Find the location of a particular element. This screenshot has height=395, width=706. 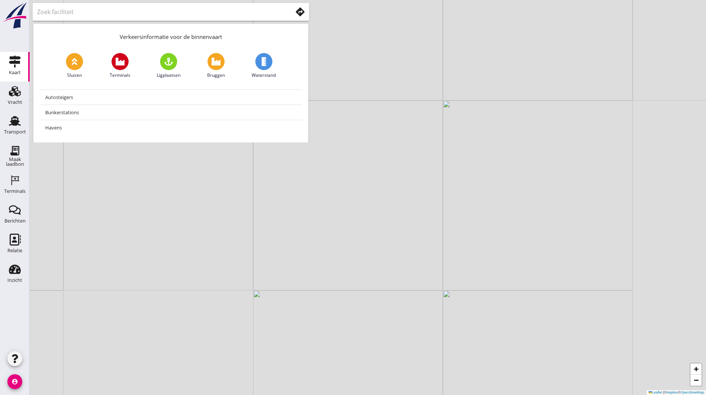

div: Berichten is located at coordinates (15, 221).